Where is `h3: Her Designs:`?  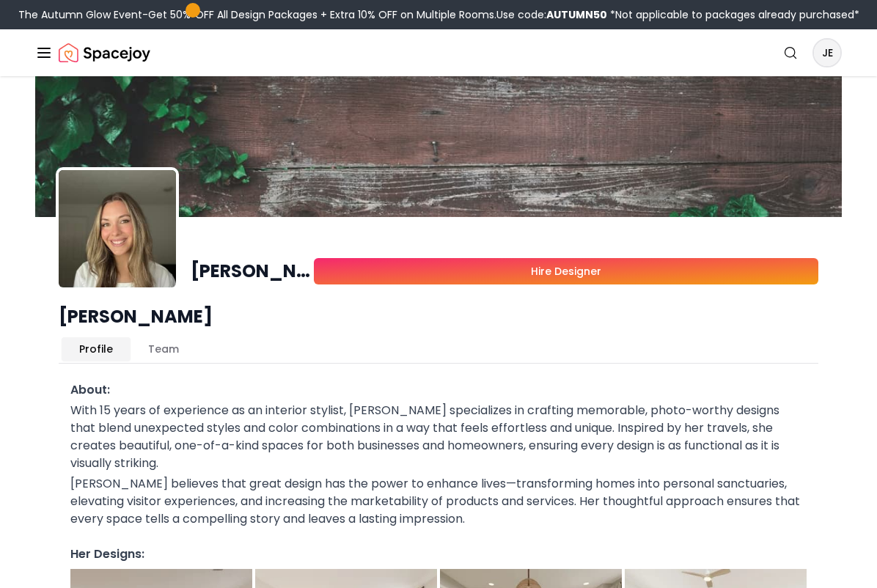 h3: Her Designs: is located at coordinates (438, 555).